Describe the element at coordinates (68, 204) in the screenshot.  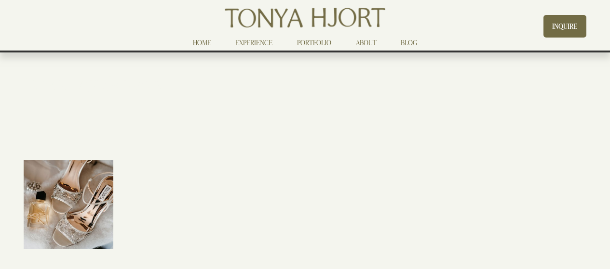
I see `img: Becca+Jonny_Wedding_TonyaHjortPhotography-8.jpg` at that location.